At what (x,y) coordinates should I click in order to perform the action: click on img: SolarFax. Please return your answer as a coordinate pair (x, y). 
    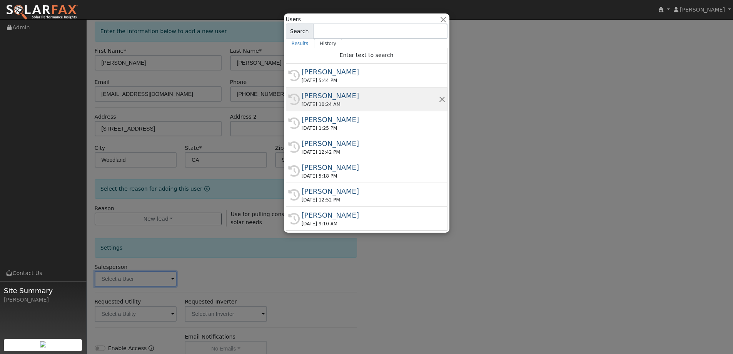
    Looking at the image, I should click on (42, 12).